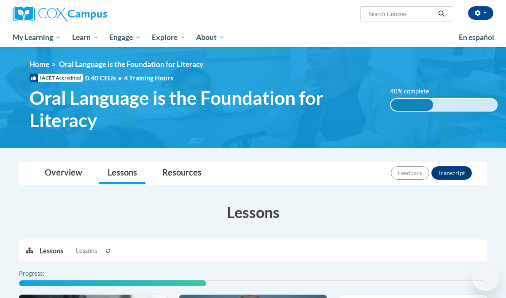 This screenshot has width=506, height=298. Describe the element at coordinates (63, 173) in the screenshot. I see `a: Overview` at that location.